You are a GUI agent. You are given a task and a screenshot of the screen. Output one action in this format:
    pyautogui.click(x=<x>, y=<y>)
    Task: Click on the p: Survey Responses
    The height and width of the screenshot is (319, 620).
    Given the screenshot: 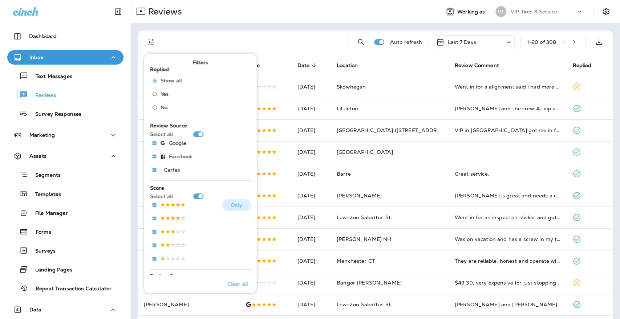 What is the action you would take?
    pyautogui.click(x=54, y=114)
    